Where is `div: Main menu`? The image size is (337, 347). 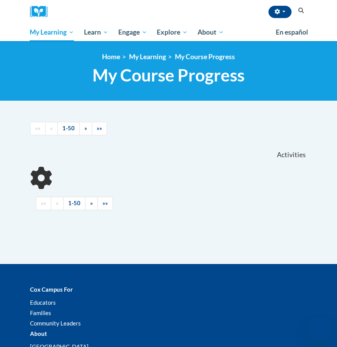 div: Main menu is located at coordinates (169, 32).